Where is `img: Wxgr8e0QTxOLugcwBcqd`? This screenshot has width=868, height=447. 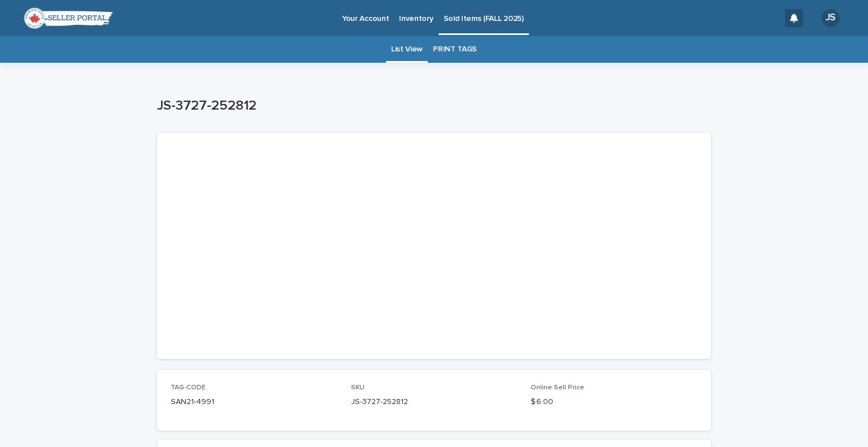
img: Wxgr8e0QTxOLugcwBcqd is located at coordinates (68, 18).